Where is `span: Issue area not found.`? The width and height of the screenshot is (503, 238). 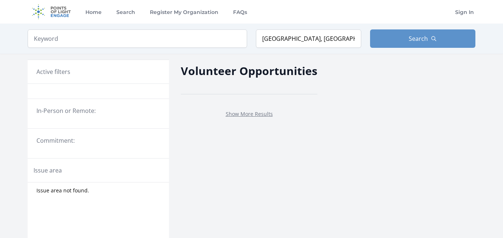
span: Issue area not found. is located at coordinates (63, 191).